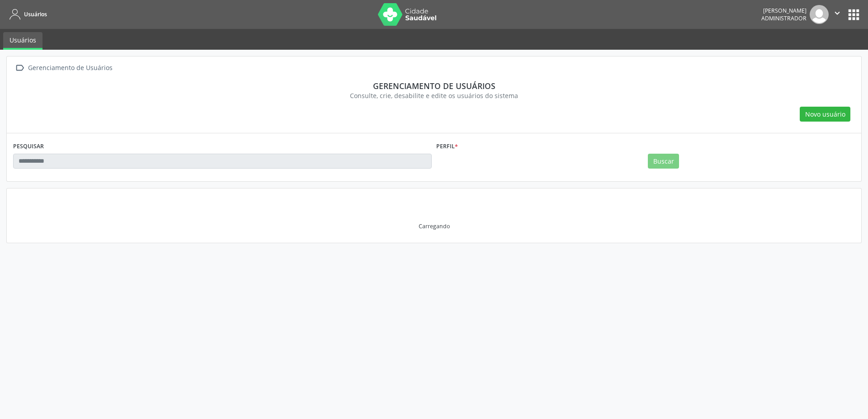 Image resolution: width=868 pixels, height=419 pixels. I want to click on div: Carregando, so click(434, 226).